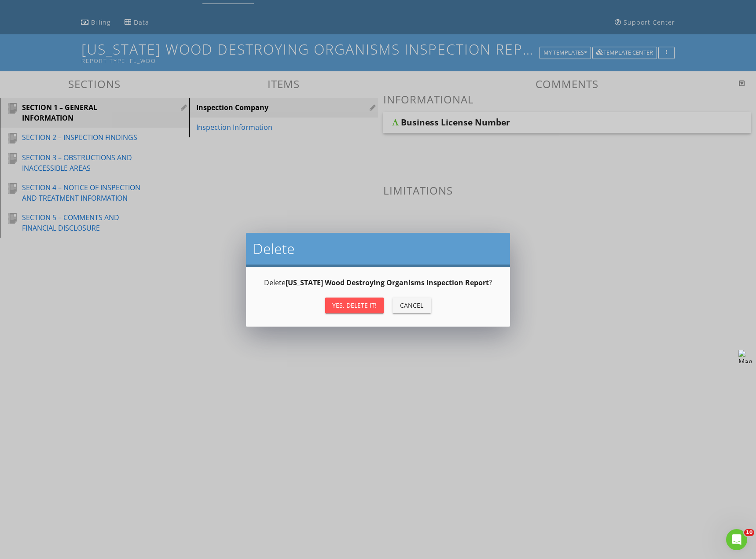 The height and width of the screenshot is (559, 756). I want to click on div: Yes, Delete it!, so click(354, 305).